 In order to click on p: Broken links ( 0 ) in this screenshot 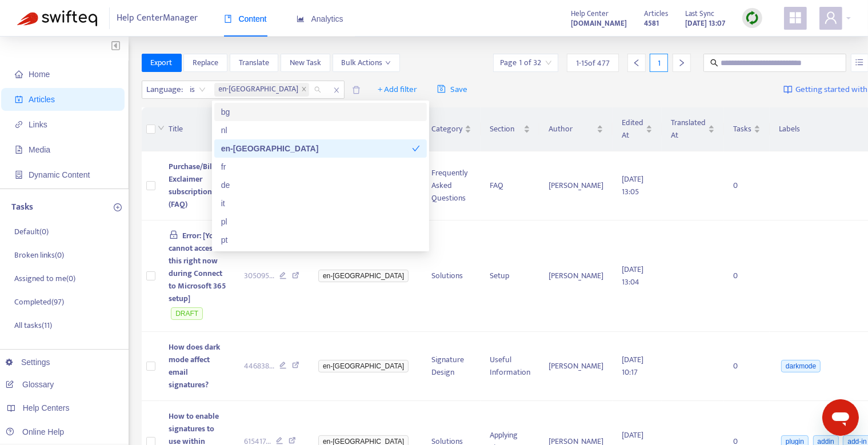, I will do `click(39, 255)`.